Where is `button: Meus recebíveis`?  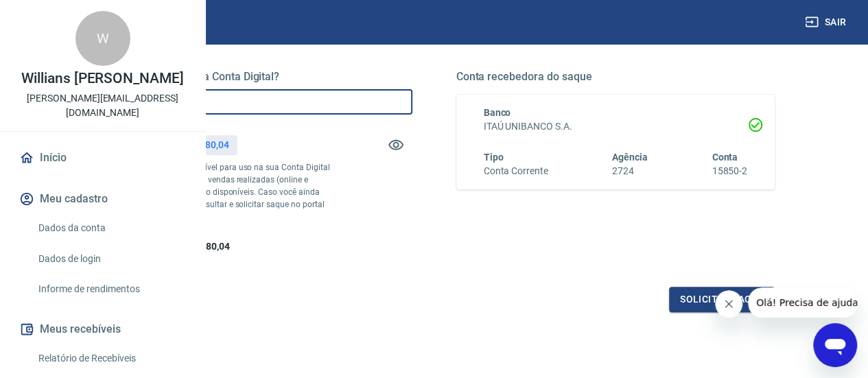
button: Meus recebíveis is located at coordinates (103, 329).